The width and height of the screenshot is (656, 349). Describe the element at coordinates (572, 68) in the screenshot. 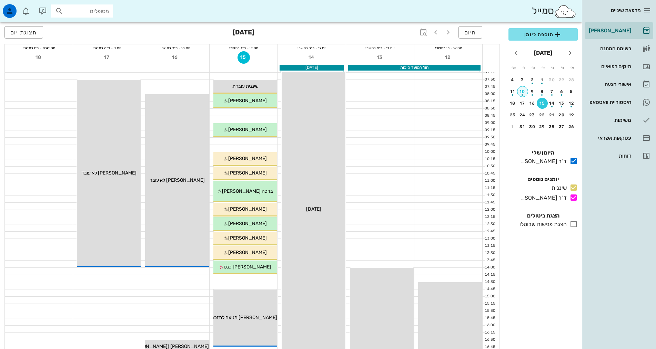

I see `th: א׳` at that location.